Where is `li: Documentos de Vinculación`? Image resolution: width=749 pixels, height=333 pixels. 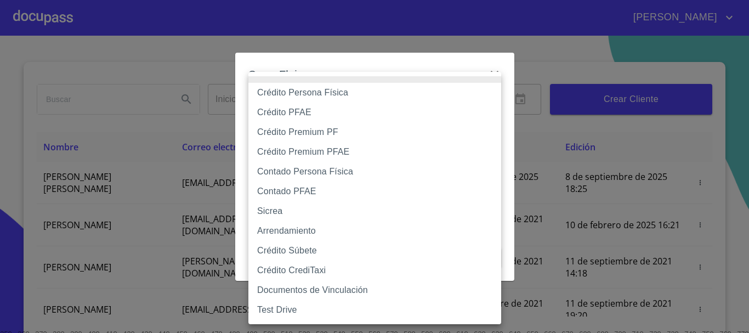
li: Documentos de Vinculación is located at coordinates (374, 290).